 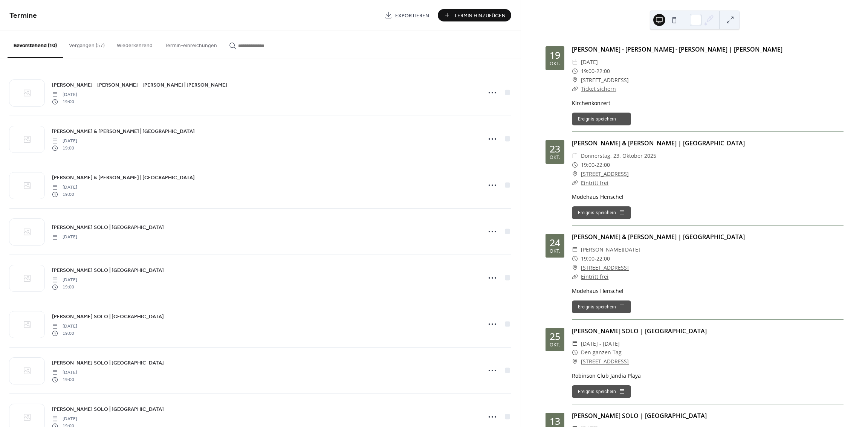 I want to click on a: Exportieren, so click(x=407, y=15).